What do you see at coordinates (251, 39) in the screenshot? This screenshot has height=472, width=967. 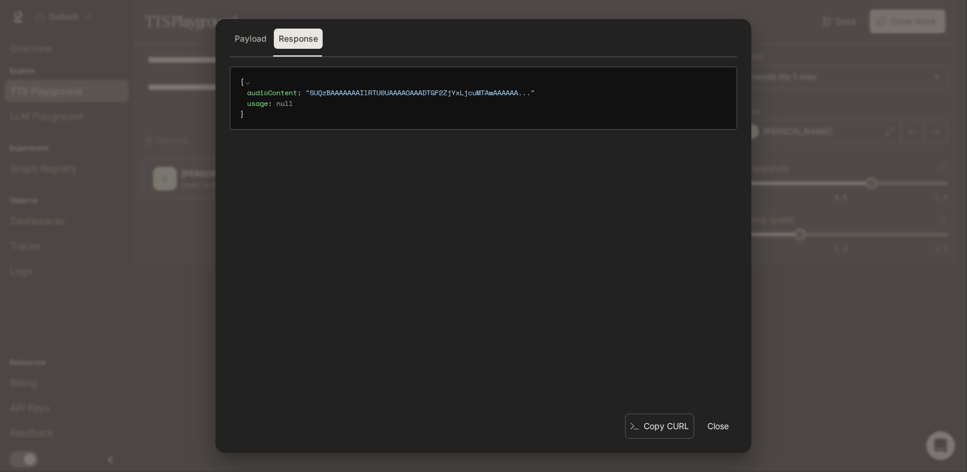 I see `button: Payload` at bounding box center [251, 39].